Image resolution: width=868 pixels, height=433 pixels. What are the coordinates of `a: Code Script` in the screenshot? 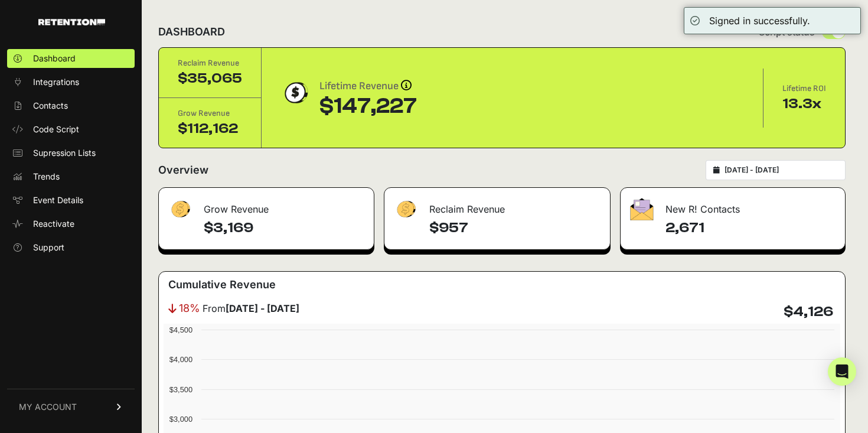 It's located at (71, 130).